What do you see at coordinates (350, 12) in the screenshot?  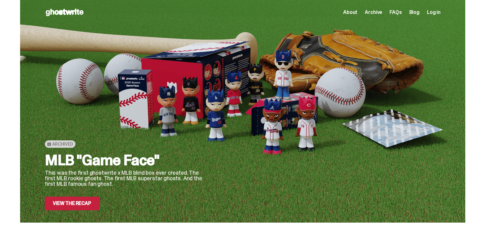 I see `span: About` at bounding box center [350, 12].